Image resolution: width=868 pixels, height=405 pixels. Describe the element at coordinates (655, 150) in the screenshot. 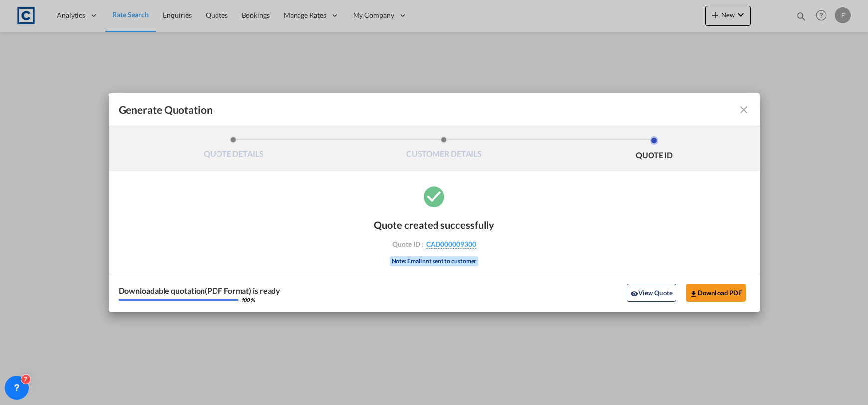

I see `li: QUOTE ID` at that location.